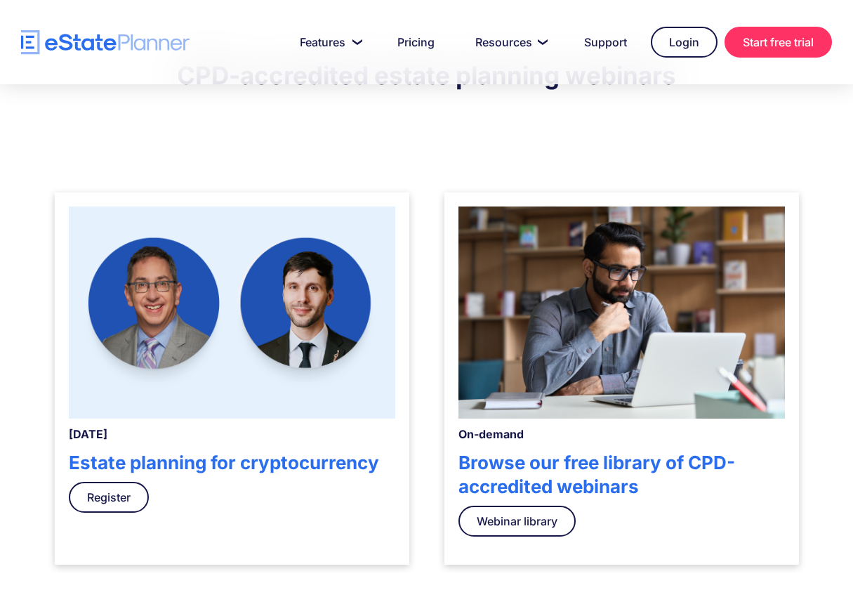 The image size is (853, 616). I want to click on strong: On-demand, so click(491, 434).